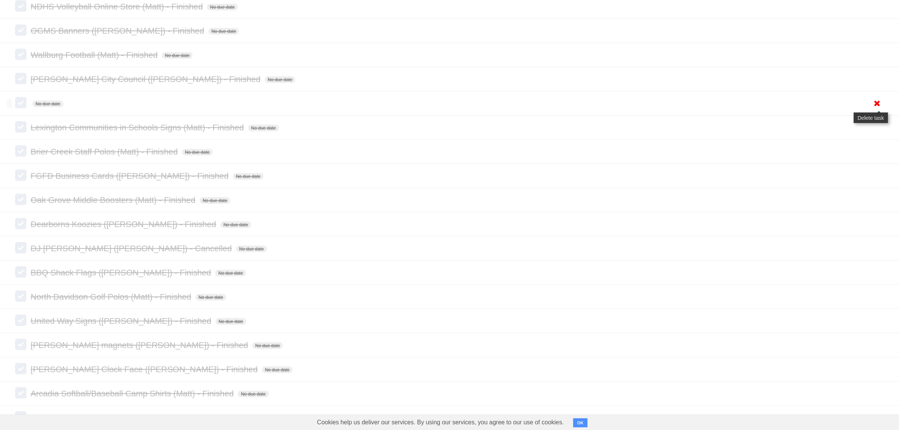 This screenshot has width=899, height=430. I want to click on button: OK, so click(580, 422).